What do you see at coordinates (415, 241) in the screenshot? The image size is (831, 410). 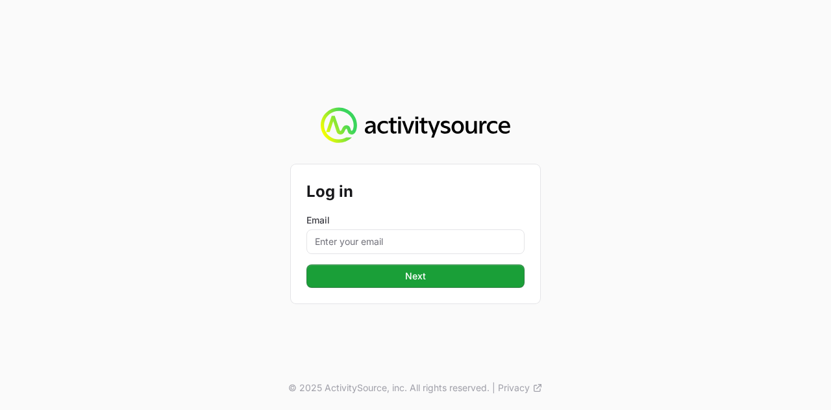 I see `input: Enter your email` at bounding box center [415, 241].